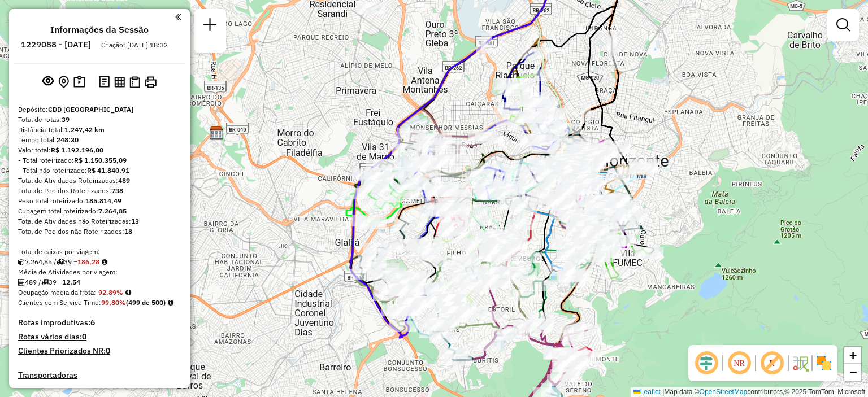  What do you see at coordinates (59, 303) in the screenshot?
I see `span: Clientes com Service Time:` at bounding box center [59, 303].